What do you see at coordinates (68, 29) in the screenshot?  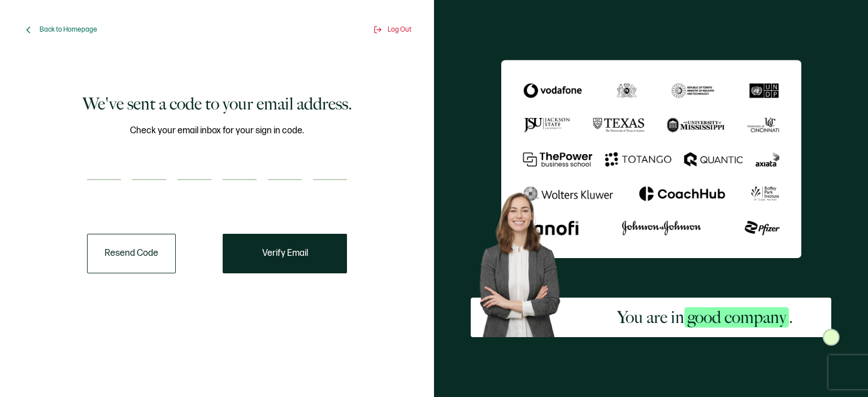 I see `span: Back to Homepage` at bounding box center [68, 29].